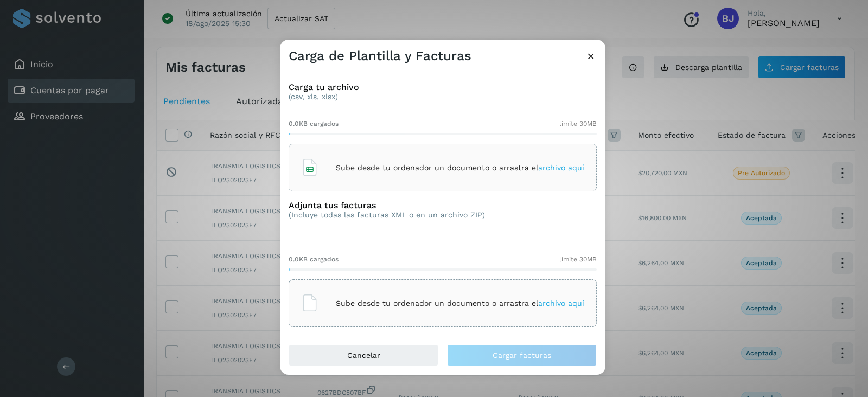 The image size is (868, 397). I want to click on span: Cargar facturas, so click(522, 355).